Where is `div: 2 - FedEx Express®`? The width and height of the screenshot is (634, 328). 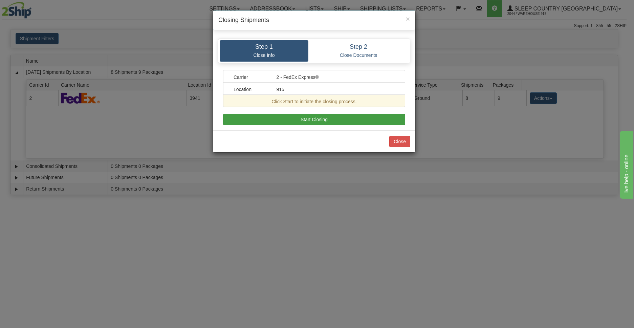 div: 2 - FedEx Express® is located at coordinates (336, 77).